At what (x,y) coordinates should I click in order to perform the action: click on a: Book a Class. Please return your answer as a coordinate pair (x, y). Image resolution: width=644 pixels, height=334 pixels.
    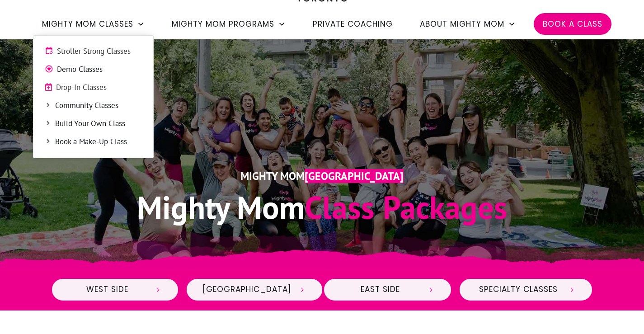
    Looking at the image, I should click on (573, 24).